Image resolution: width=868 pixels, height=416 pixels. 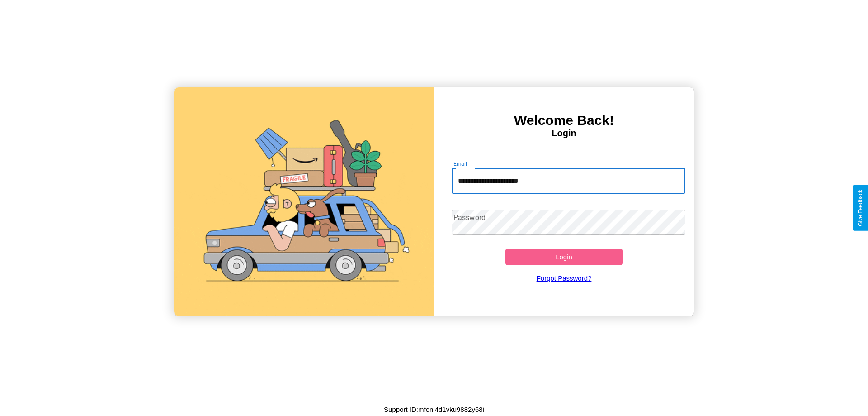 I want to click on div: Give Feedback, so click(x=860, y=208).